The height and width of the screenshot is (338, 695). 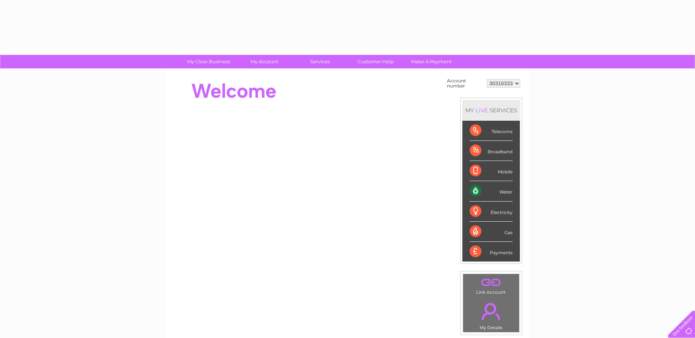 I want to click on div: LIVE, so click(x=482, y=110).